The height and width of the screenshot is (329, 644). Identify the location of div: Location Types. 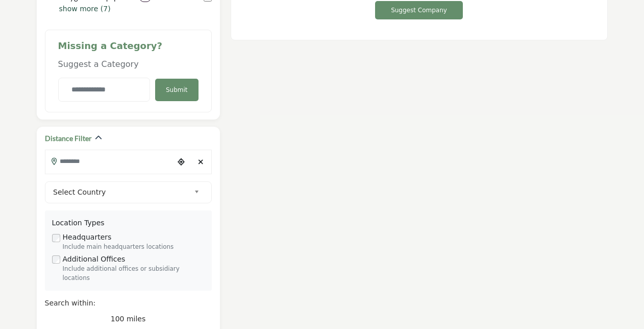
(128, 223).